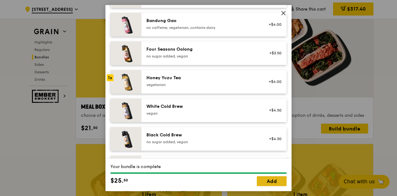 This screenshot has width=397, height=196. I want to click on img: daily_normal_HORZ-watermelime-crush.jpg, so click(126, 167).